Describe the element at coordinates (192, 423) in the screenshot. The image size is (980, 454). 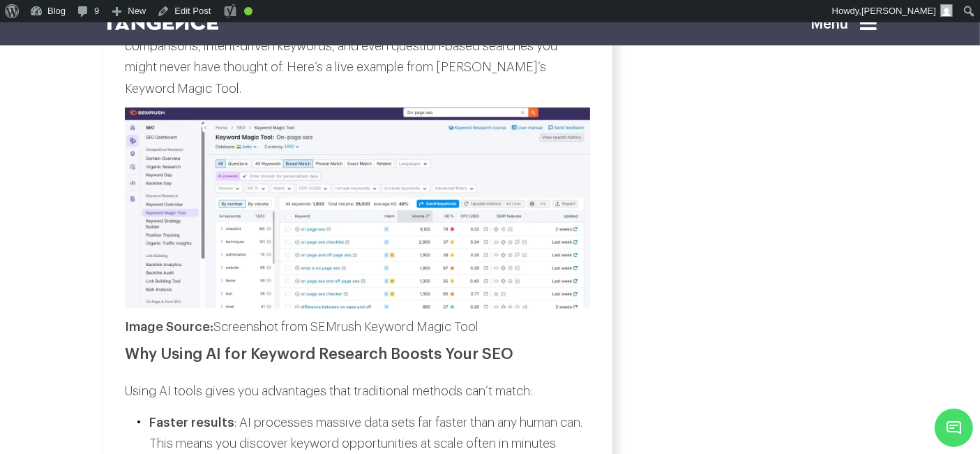
I see `strong: Faster results` at that location.